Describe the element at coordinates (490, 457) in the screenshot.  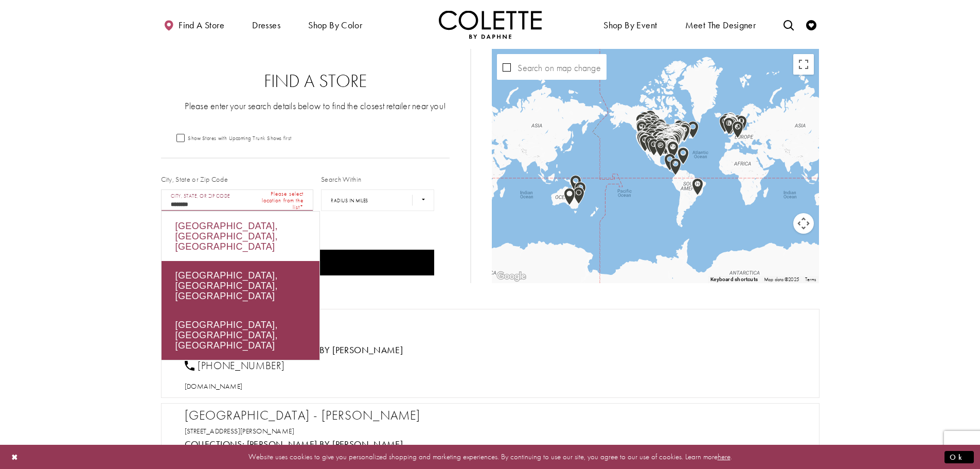
I see `p: Website uses cookies to give you personalized shopping and marketing experiences. By continuing t...` at that location.